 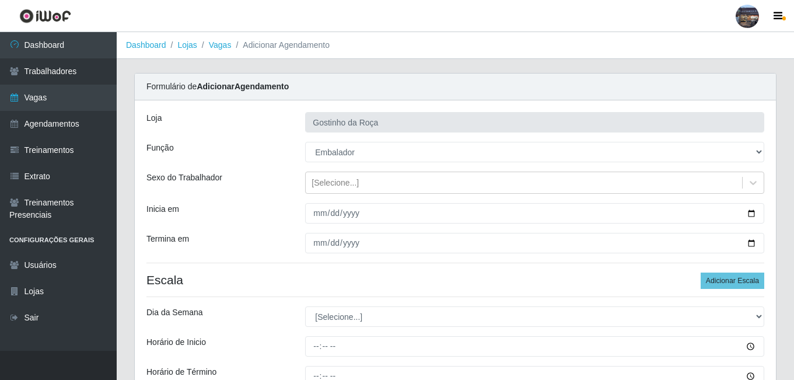 What do you see at coordinates (243, 86) in the screenshot?
I see `strong: Adicionar Agendamento` at bounding box center [243, 86].